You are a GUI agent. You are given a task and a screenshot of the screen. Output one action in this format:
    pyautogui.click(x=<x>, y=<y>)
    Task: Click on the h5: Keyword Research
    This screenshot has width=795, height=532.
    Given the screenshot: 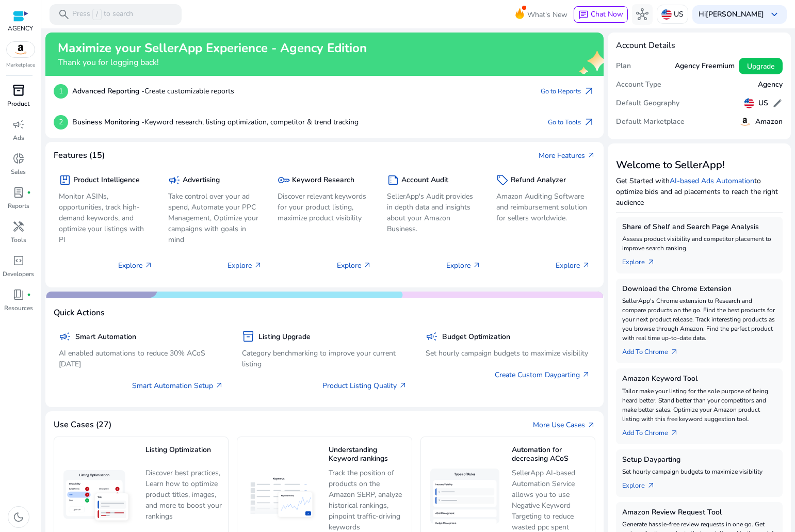 What is the action you would take?
    pyautogui.click(x=323, y=180)
    